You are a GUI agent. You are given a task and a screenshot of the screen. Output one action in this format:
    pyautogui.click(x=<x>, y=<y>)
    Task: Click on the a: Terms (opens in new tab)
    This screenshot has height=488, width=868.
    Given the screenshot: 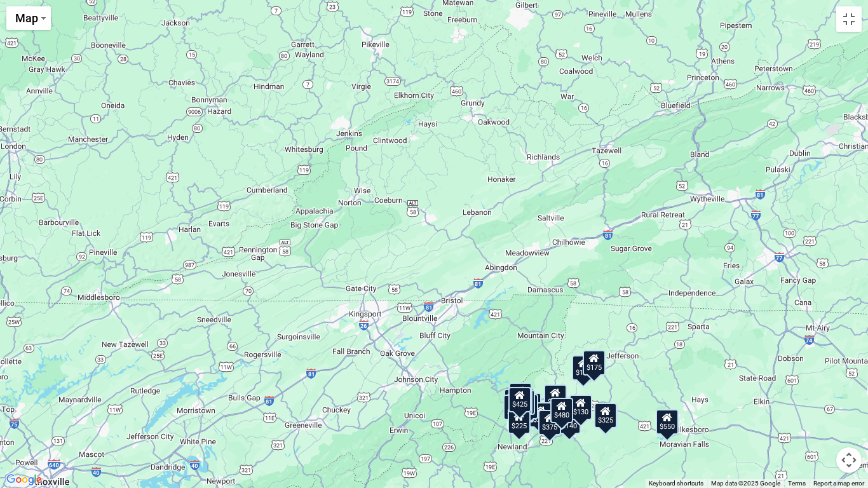 What is the action you would take?
    pyautogui.click(x=797, y=483)
    